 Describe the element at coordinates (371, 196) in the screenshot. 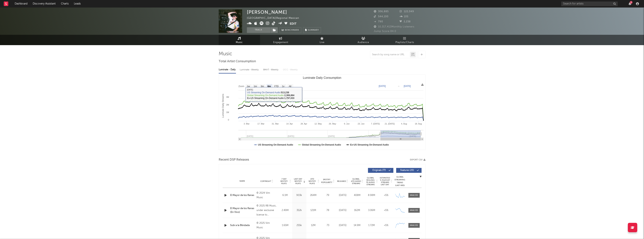

I see `div: 8.98M` at that location.